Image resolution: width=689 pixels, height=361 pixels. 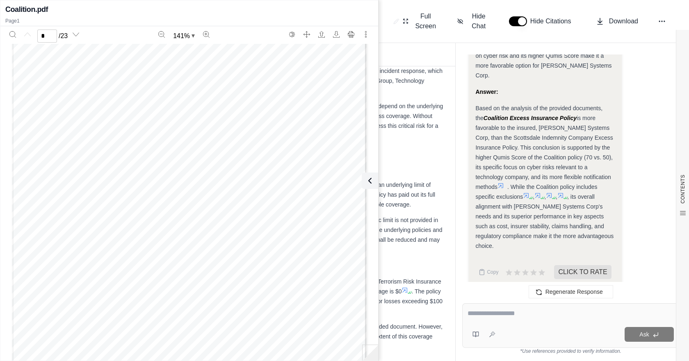 I want to click on span: CONTENTS, so click(x=683, y=189).